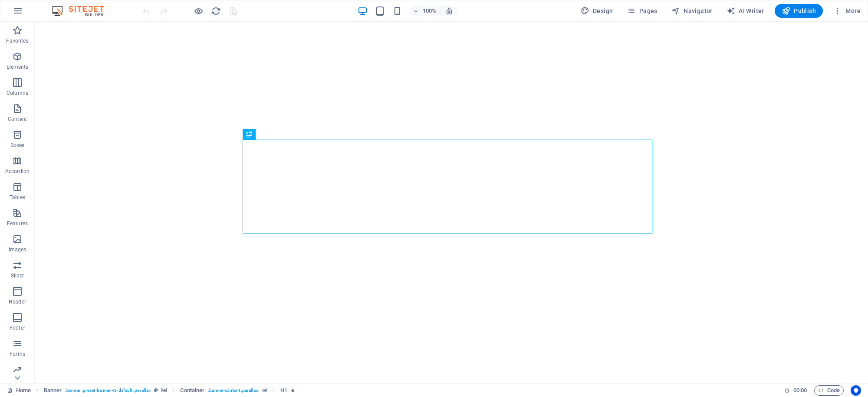  What do you see at coordinates (856, 391) in the screenshot?
I see `button: Usercentrics` at bounding box center [856, 391].